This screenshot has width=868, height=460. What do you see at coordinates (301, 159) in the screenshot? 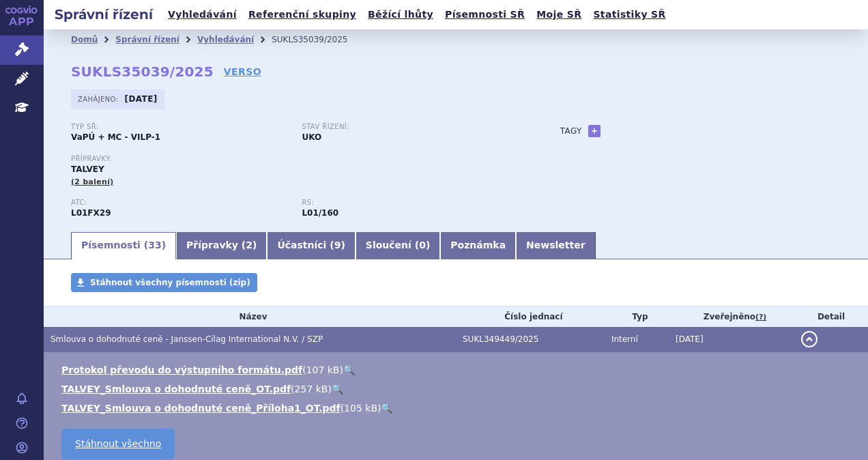
I see `p: Přípravky:` at bounding box center [301, 159].